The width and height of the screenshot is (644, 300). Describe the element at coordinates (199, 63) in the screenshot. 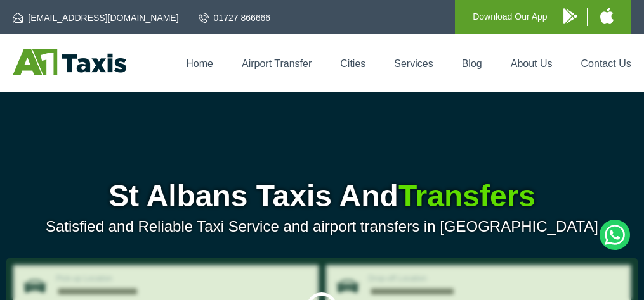

I see `a: Home` at that location.